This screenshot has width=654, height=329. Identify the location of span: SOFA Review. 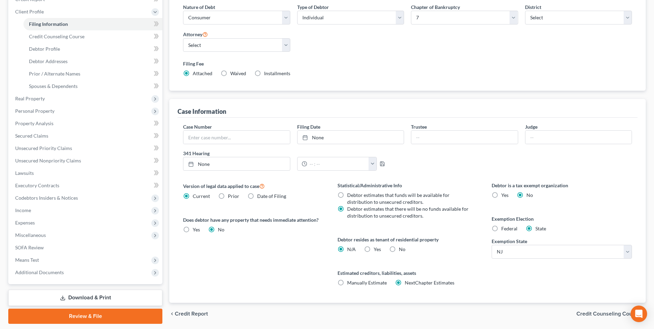
(29, 247).